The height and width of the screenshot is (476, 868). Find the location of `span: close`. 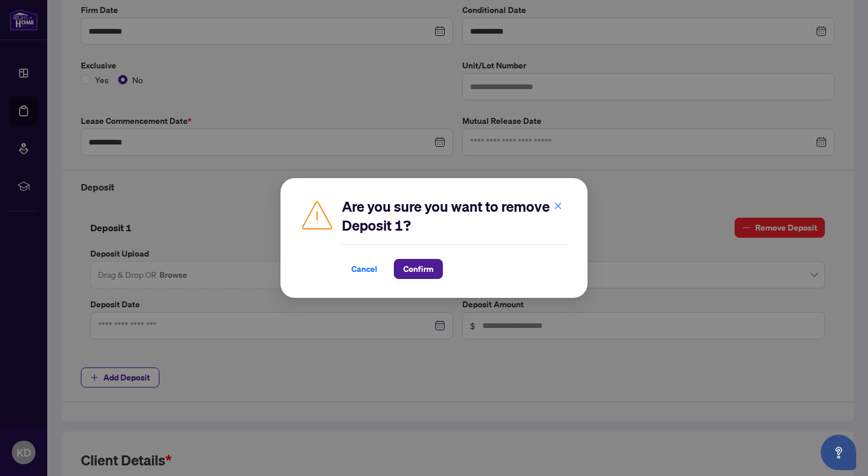

span: close is located at coordinates (558, 206).